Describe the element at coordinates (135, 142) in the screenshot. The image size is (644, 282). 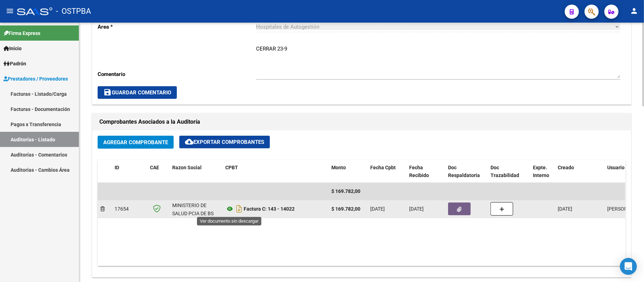
I see `button: Agregar Comprobante` at that location.